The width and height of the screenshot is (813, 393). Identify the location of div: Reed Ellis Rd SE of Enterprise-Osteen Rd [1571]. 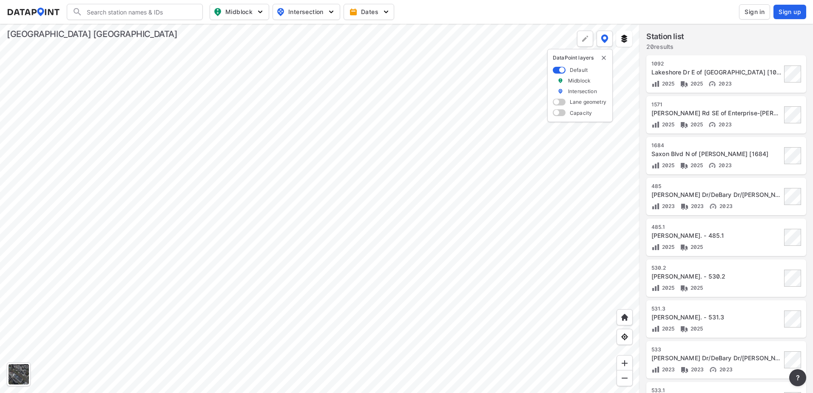
(716, 113).